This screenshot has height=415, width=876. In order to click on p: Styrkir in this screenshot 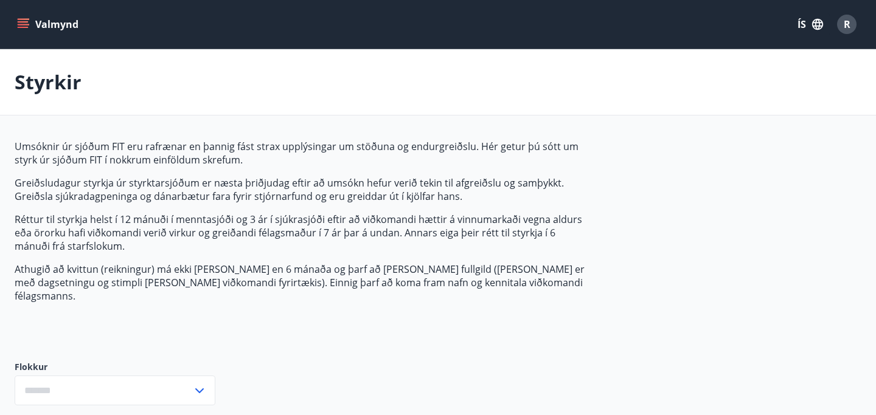, I will do `click(48, 82)`.